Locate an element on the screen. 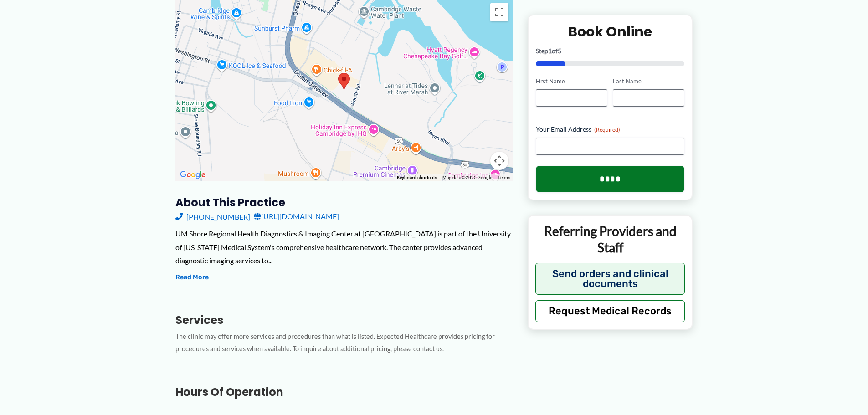 The width and height of the screenshot is (868, 415). h3: About this practice is located at coordinates (344, 203).